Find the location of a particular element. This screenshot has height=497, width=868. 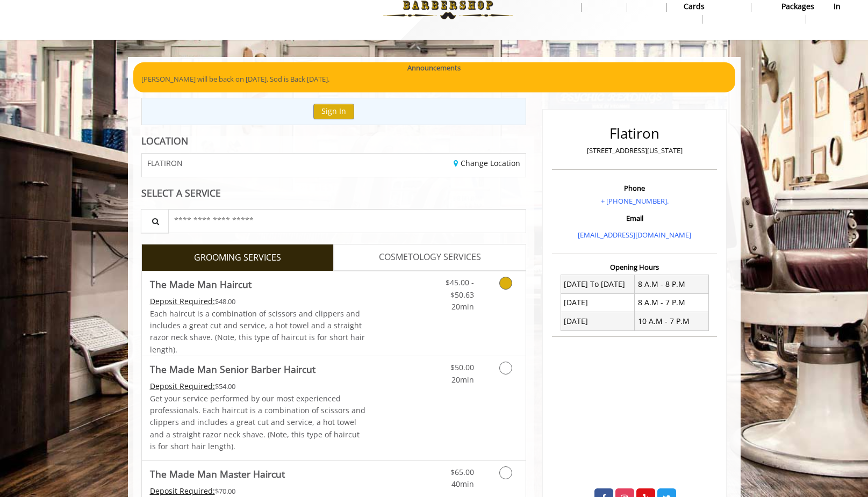

span: $65.00 is located at coordinates (463, 472).